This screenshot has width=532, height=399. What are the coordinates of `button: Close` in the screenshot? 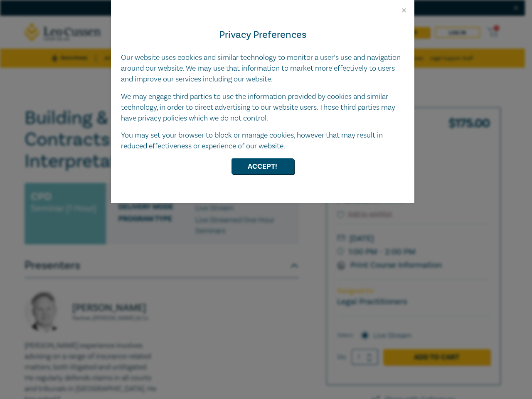 It's located at (404, 10).